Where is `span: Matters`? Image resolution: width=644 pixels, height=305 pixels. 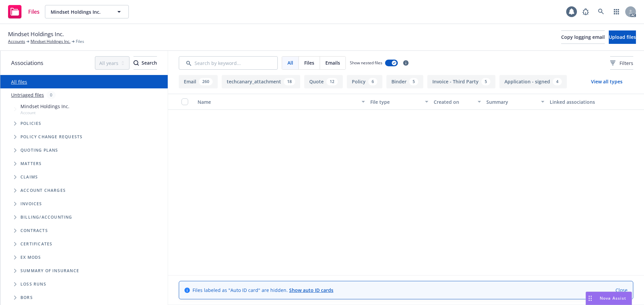
span: Matters is located at coordinates (31, 164).